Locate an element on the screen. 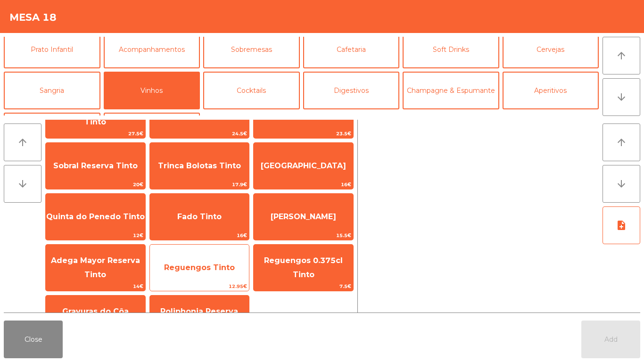 The width and height of the screenshot is (644, 362). button: Aperitivos is located at coordinates (551, 90).